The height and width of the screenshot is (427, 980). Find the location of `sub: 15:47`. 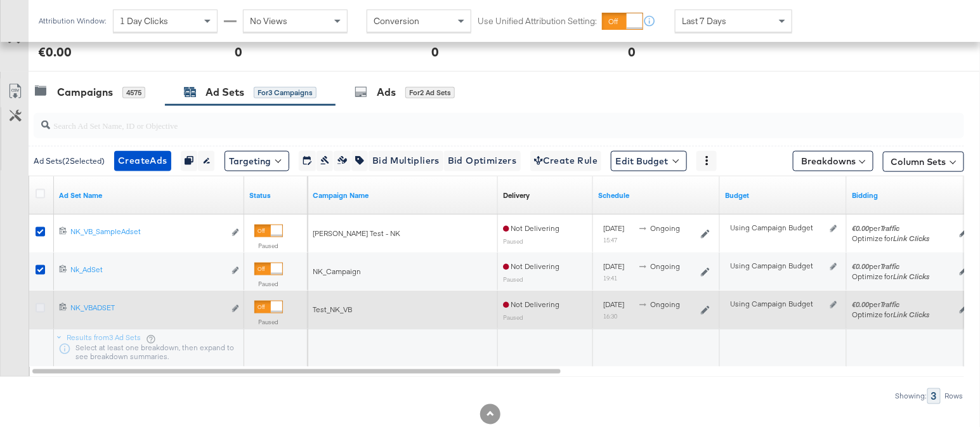

sub: 15:47 is located at coordinates (611, 240).